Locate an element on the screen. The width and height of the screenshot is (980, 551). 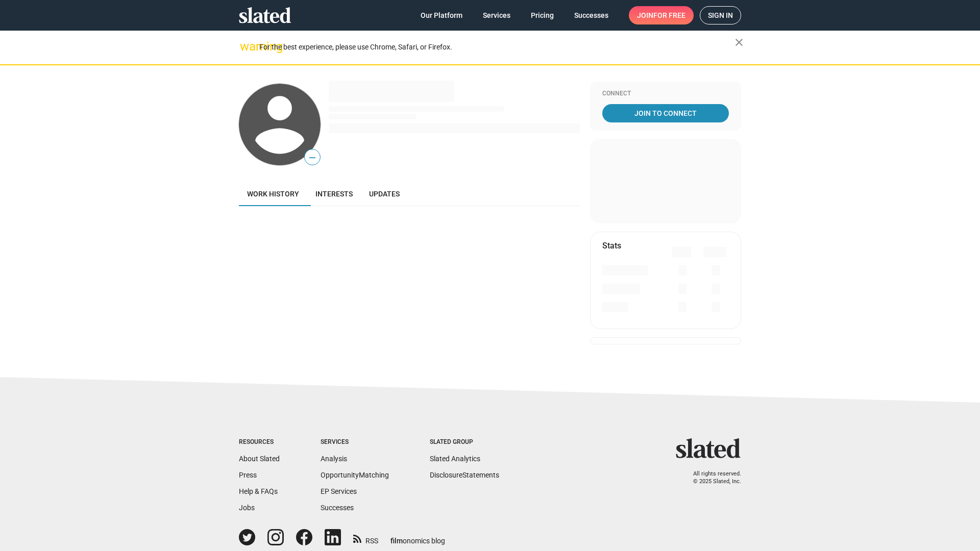
span: Updates is located at coordinates (385, 194).